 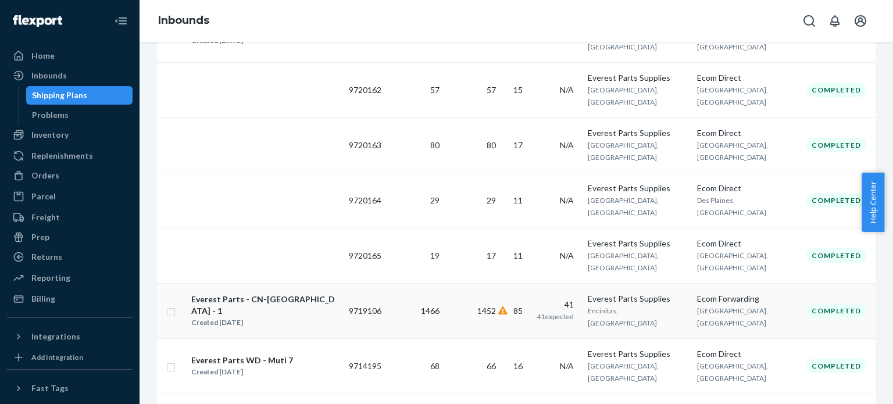 I want to click on div: Fast Tags, so click(x=50, y=388).